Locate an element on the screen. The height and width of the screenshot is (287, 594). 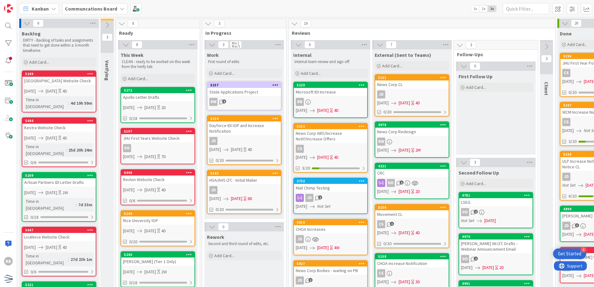
b: Communcations Board is located at coordinates (91, 9).